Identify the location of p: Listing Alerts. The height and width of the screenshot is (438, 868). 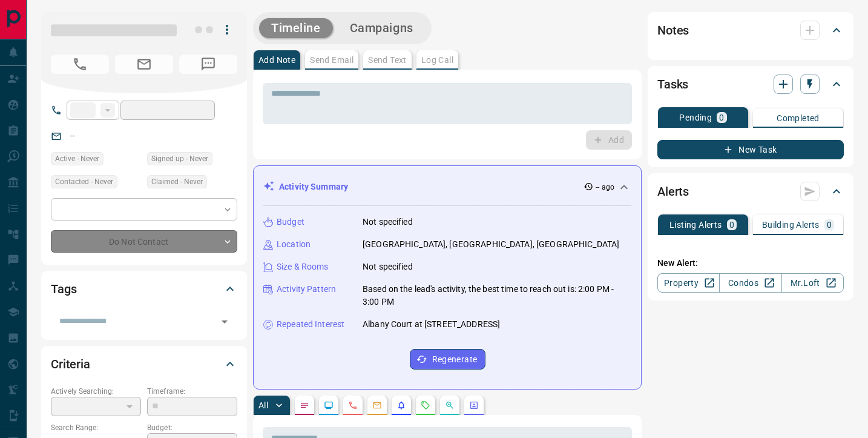
(696, 225).